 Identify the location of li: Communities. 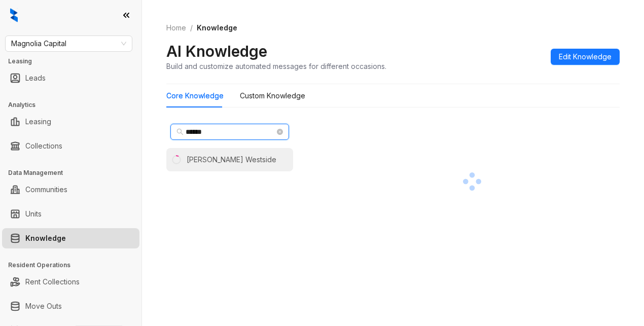
(70, 190).